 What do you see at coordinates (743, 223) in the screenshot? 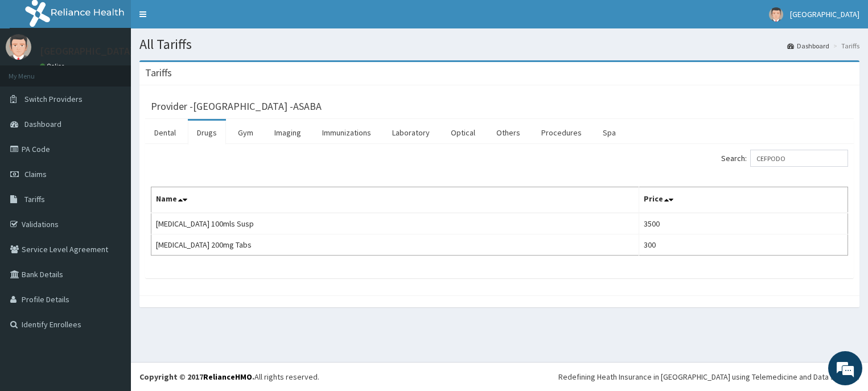
I see `td: 3500` at bounding box center [743, 223].